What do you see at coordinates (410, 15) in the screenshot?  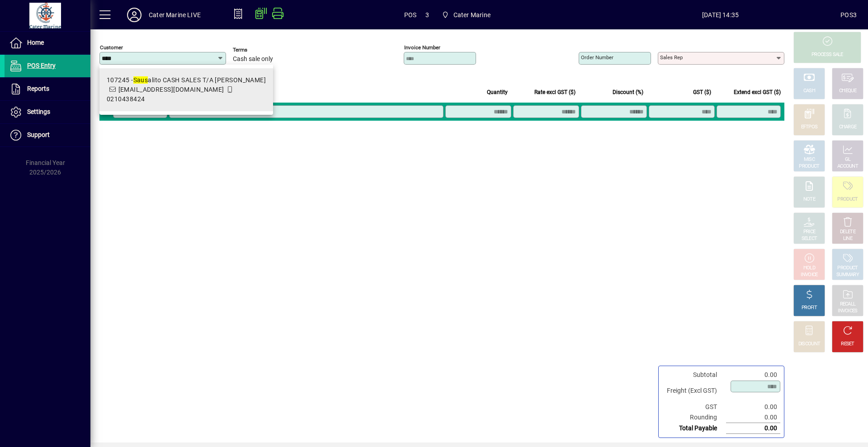 I see `span: POS` at bounding box center [410, 15].